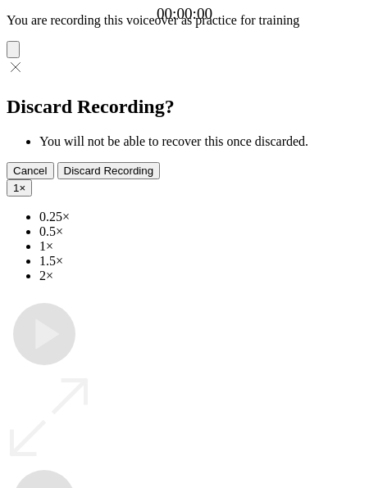  Describe the element at coordinates (184, 20) in the screenshot. I see `p: You are recording this voiceover as practice for training` at that location.